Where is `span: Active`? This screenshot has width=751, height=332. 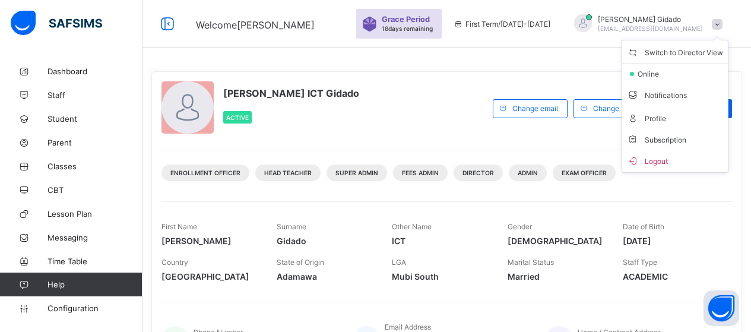
span: Active is located at coordinates (238, 118).